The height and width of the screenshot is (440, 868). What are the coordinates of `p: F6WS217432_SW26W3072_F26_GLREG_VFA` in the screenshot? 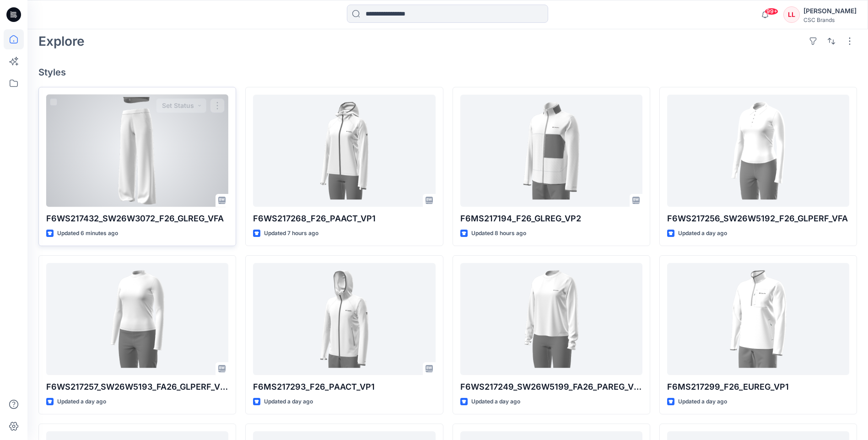 It's located at (137, 218).